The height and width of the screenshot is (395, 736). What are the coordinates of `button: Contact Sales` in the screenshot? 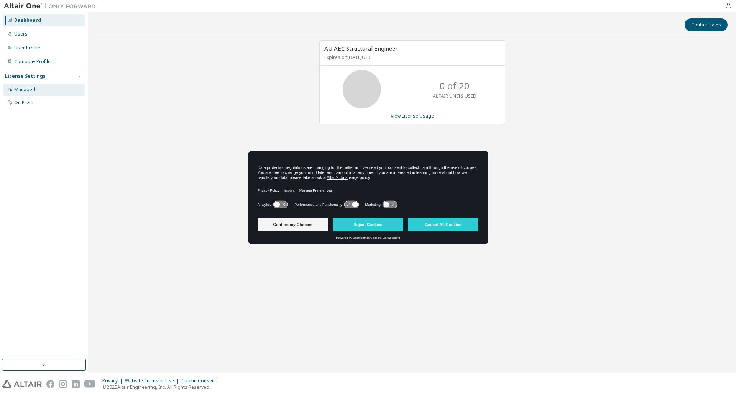 It's located at (706, 25).